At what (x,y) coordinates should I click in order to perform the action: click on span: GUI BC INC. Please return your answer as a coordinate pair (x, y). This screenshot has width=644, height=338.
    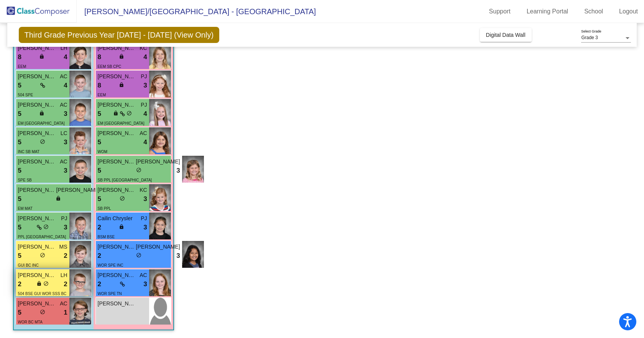
    Looking at the image, I should click on (28, 265).